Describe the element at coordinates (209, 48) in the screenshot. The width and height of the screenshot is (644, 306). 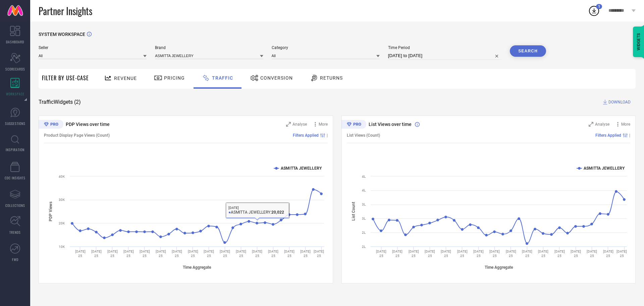
I see `span: Brand` at that location.